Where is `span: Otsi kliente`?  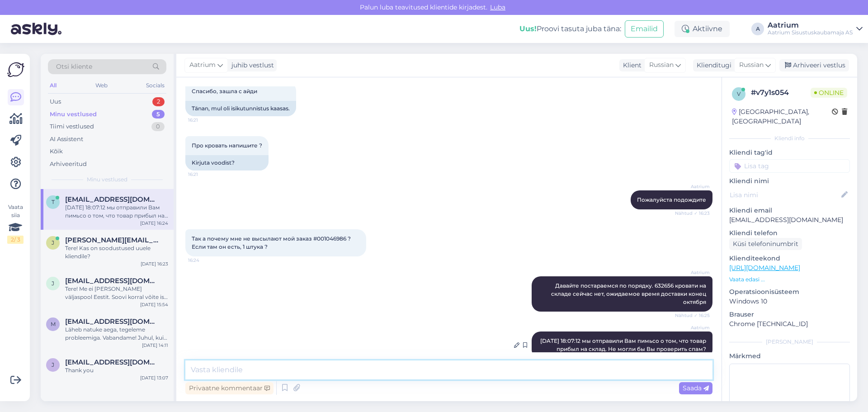 span: Otsi kliente is located at coordinates (74, 66).